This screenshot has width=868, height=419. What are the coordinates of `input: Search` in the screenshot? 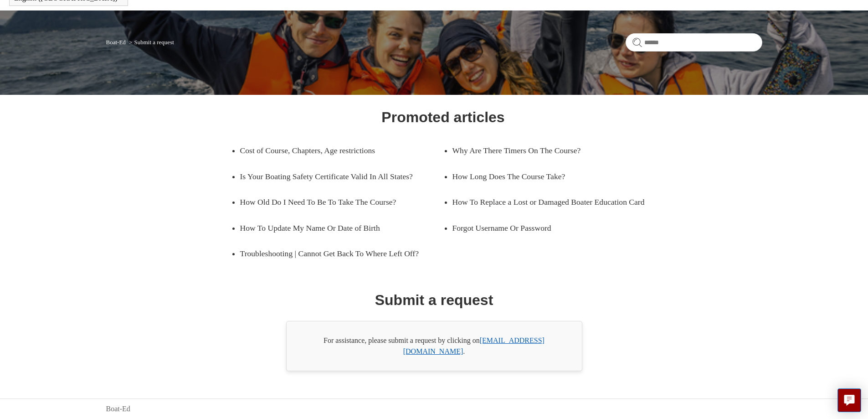 It's located at (694, 42).